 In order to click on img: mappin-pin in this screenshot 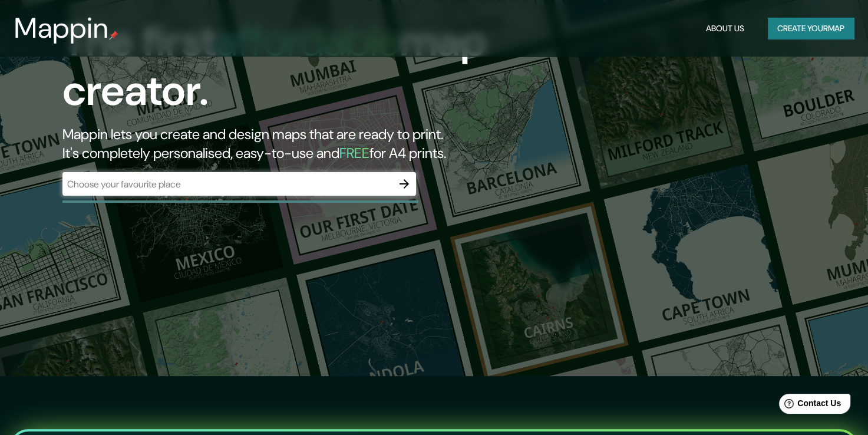, I will do `click(114, 35)`.